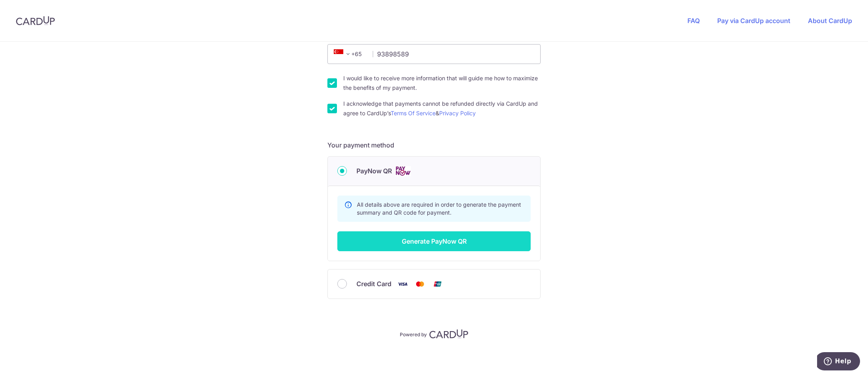 The width and height of the screenshot is (868, 376). I want to click on a: About CardUp, so click(830, 21).